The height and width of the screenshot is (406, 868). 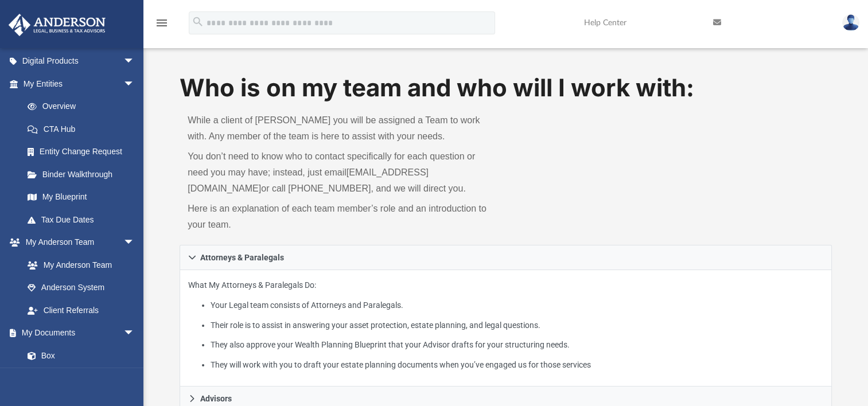 I want to click on a: Tax Due Dates, so click(x=83, y=220).